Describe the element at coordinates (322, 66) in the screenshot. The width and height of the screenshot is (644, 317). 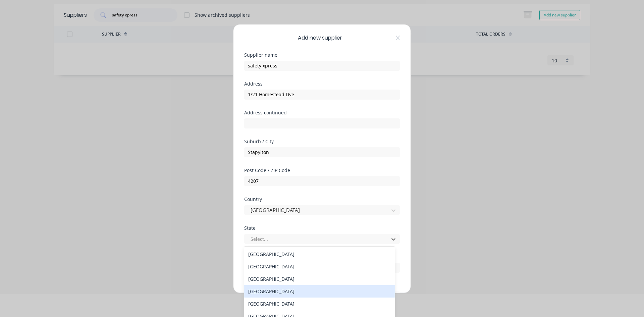
I see `input: Verified by Zero Phishing` at that location.